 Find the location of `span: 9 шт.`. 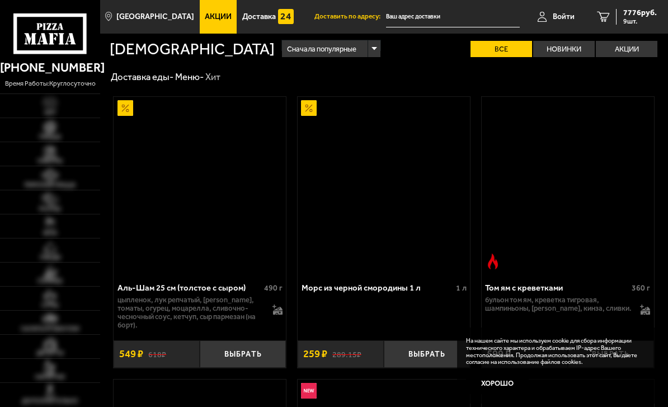

span: 9 шт. is located at coordinates (640, 21).